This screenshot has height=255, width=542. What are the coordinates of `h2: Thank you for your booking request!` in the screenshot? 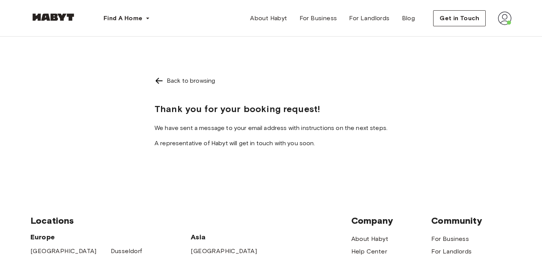 It's located at (271, 109).